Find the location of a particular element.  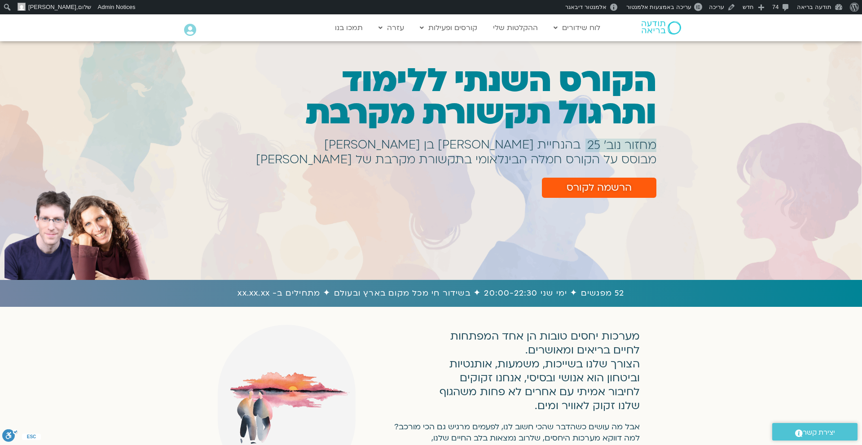

a: תמכו בנו is located at coordinates (349, 28).